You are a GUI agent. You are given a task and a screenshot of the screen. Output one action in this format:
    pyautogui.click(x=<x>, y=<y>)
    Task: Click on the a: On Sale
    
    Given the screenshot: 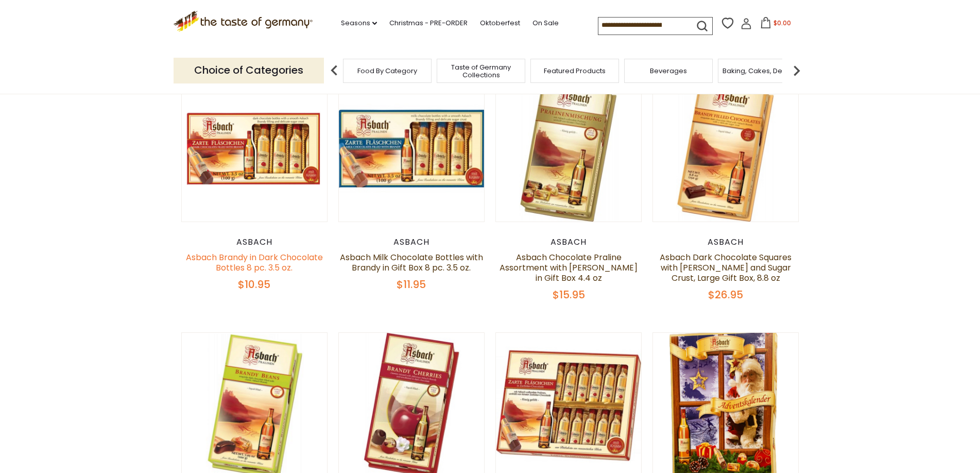 What is the action you would take?
    pyautogui.click(x=545, y=23)
    